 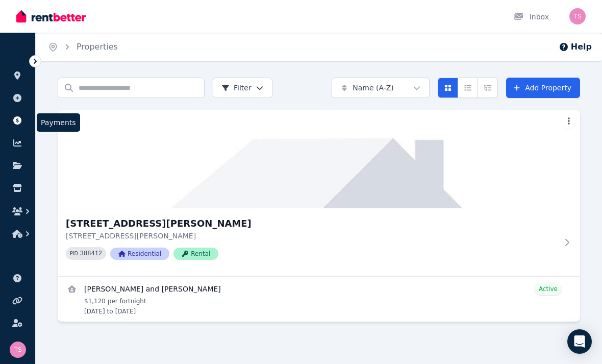 What do you see at coordinates (543, 88) in the screenshot?
I see `a: Add Property` at bounding box center [543, 88].